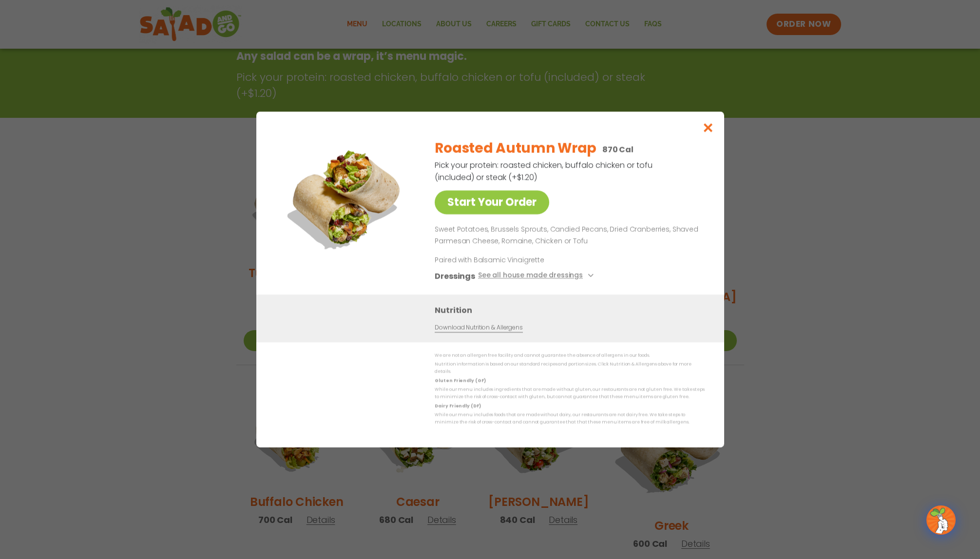 This screenshot has width=980, height=559. Describe the element at coordinates (544, 172) in the screenshot. I see `p: Pick your protein: roasted chicken, buffalo chicken or tofu (included) or steak (+$1.20)` at that location.